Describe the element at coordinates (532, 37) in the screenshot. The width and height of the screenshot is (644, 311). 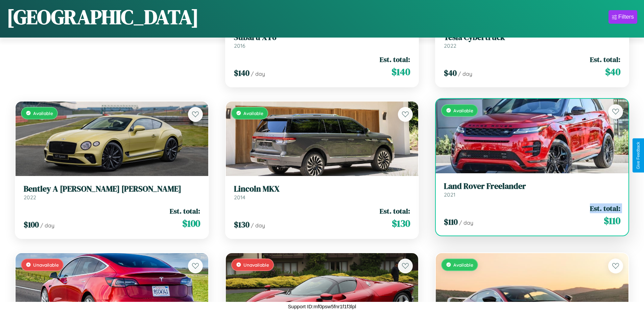
I see `h3: Tesla Cybertruck` at that location.